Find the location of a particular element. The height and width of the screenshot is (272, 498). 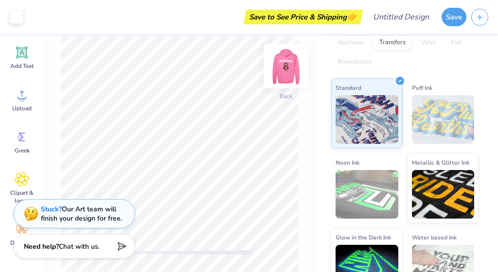

div: Transfers is located at coordinates (392, 43).